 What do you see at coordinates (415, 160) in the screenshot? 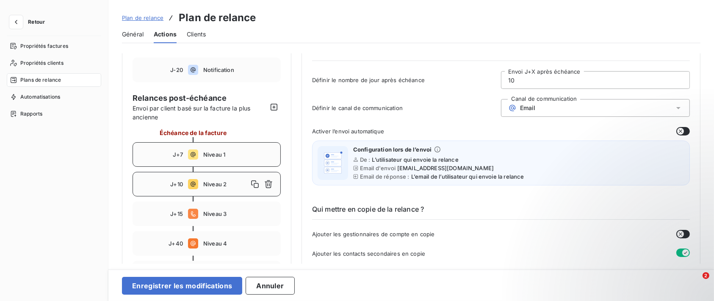
I see `span: L’utilisateur qui envoie la relance` at bounding box center [415, 160].